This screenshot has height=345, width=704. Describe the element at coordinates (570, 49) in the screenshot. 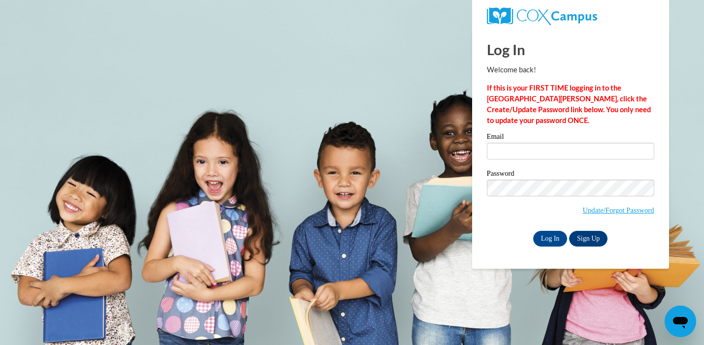

I see `h1: Log In` at that location.